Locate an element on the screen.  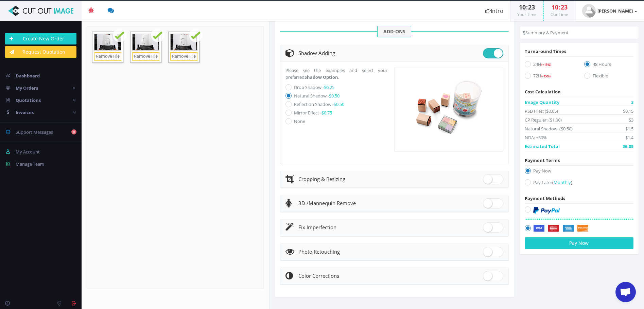
strong: Shadow Option is located at coordinates (321, 77).